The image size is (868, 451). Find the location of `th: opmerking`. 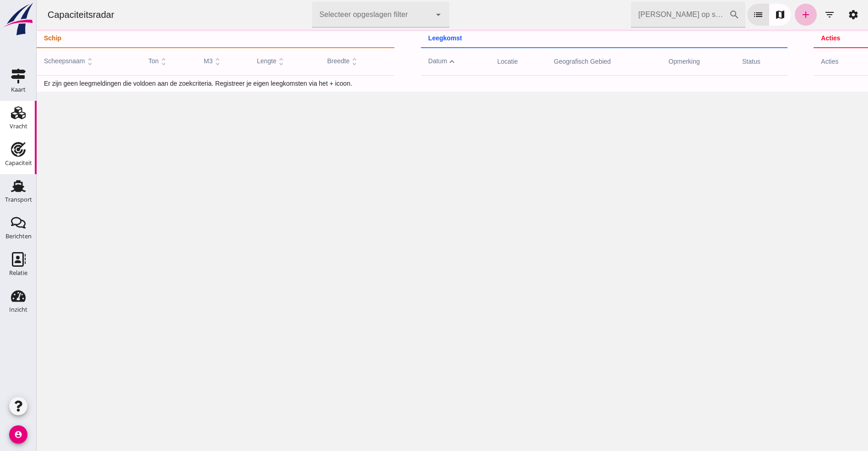

th: opmerking is located at coordinates (662, 62).